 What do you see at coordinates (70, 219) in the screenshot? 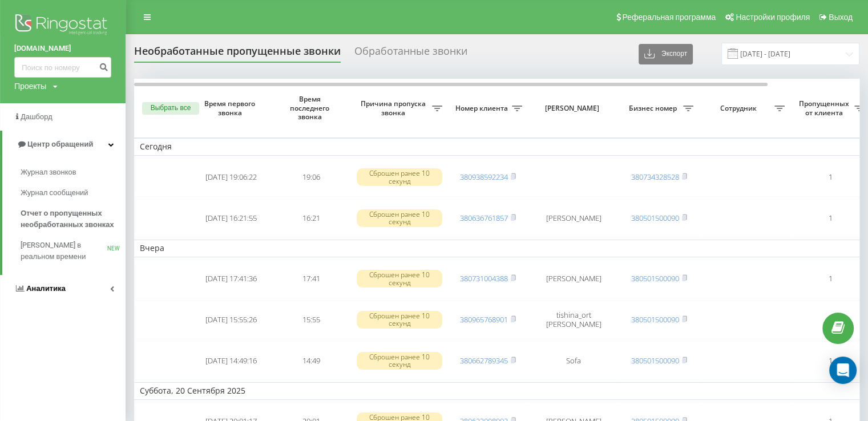
I see `span: Отчет о пропущенных необработанных звонках` at bounding box center [70, 219].